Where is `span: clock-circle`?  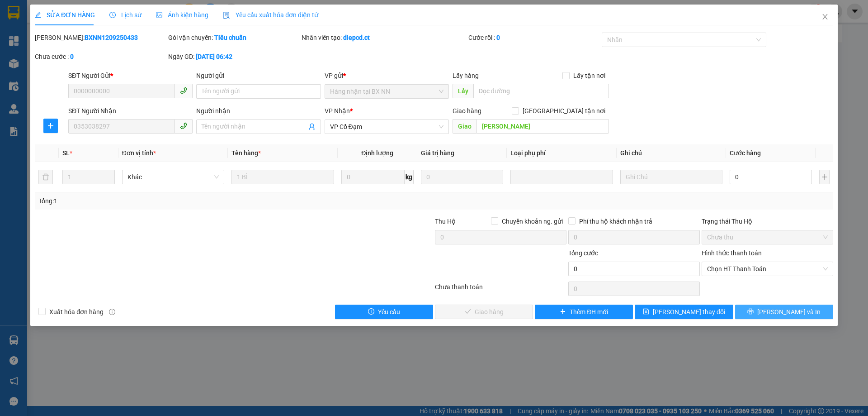 span: clock-circle is located at coordinates (113, 15).